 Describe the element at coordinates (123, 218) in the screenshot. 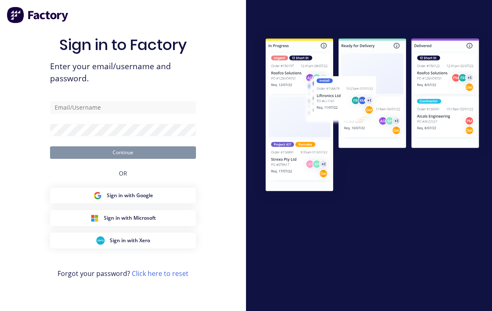

I see `button: Microsoft Sign inSign in with Microsoft` at that location.